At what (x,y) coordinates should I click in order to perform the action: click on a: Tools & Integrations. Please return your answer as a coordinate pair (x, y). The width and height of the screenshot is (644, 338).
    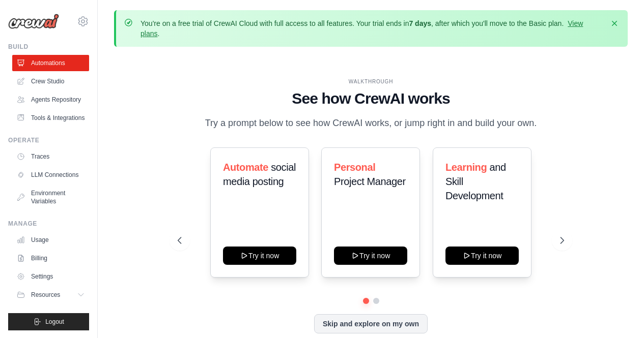
    Looking at the image, I should click on (50, 118).